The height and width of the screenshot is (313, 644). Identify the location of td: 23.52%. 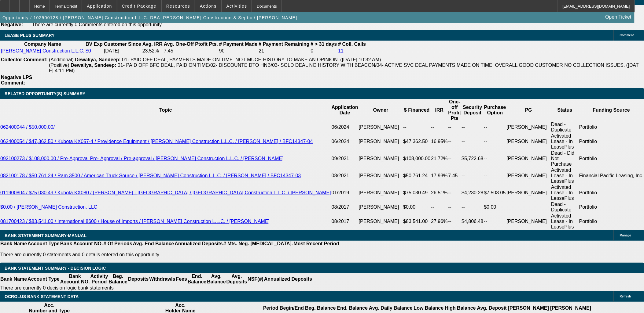
(153, 51).